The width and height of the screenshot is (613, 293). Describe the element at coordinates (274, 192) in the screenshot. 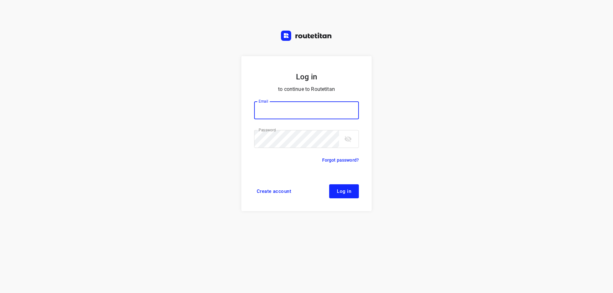

I see `span: Create account` at that location.